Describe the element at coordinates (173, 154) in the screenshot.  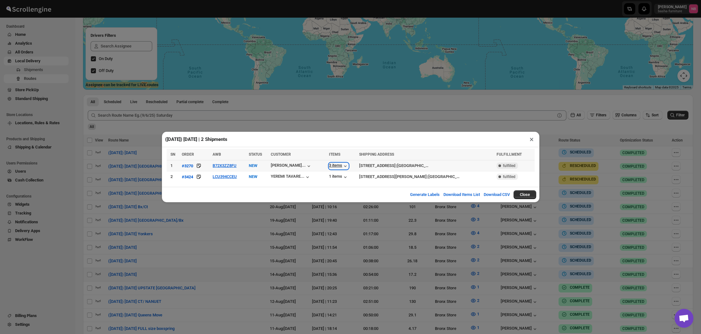
I see `span: SN` at that location.